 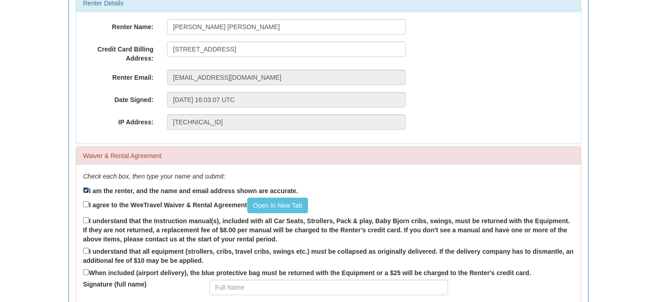 I want to click on input: I understand that the Instruction manual(s), included with all Car Seats, Strollers, Pack & play,..., so click(x=86, y=220).